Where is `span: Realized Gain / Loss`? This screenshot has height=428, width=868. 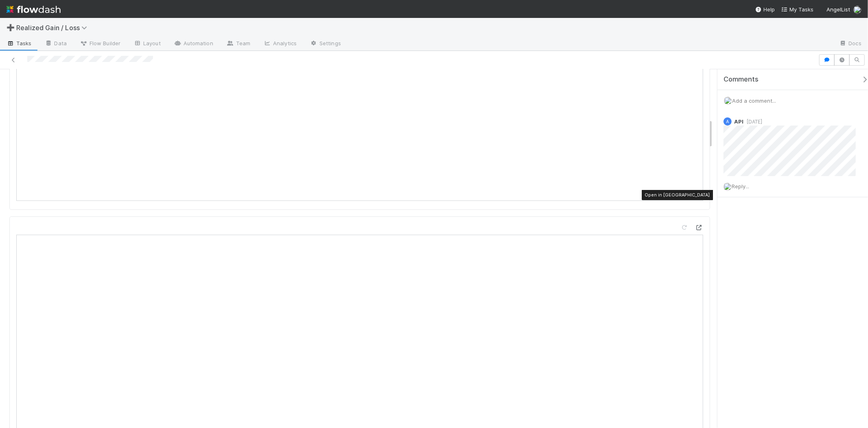
span: Realized Gain / Loss is located at coordinates (54, 28).